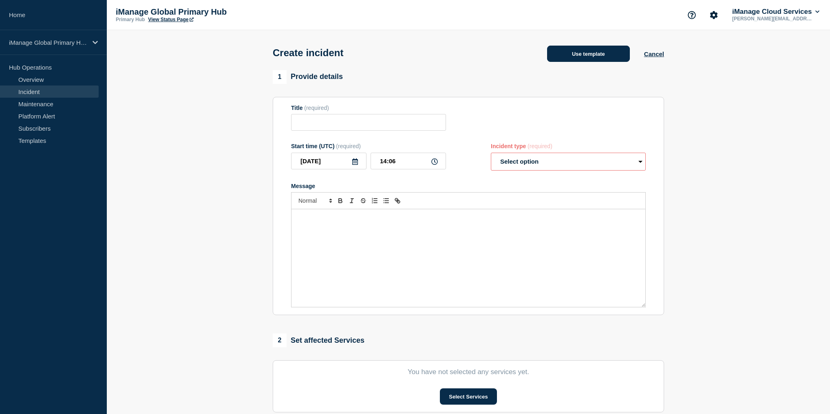 This screenshot has height=414, width=830. Describe the element at coordinates (386, 201) in the screenshot. I see `button: Toggle bulleted list` at that location.